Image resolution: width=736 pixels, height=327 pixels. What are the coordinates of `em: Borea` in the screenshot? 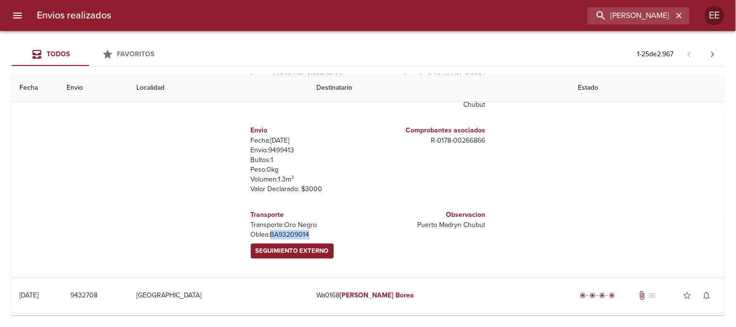 It's located at (405, 295).